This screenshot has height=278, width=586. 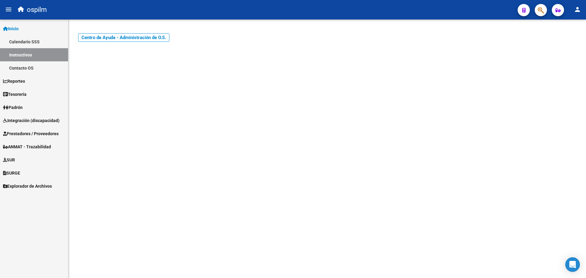 I want to click on span: Reportes, so click(x=14, y=81).